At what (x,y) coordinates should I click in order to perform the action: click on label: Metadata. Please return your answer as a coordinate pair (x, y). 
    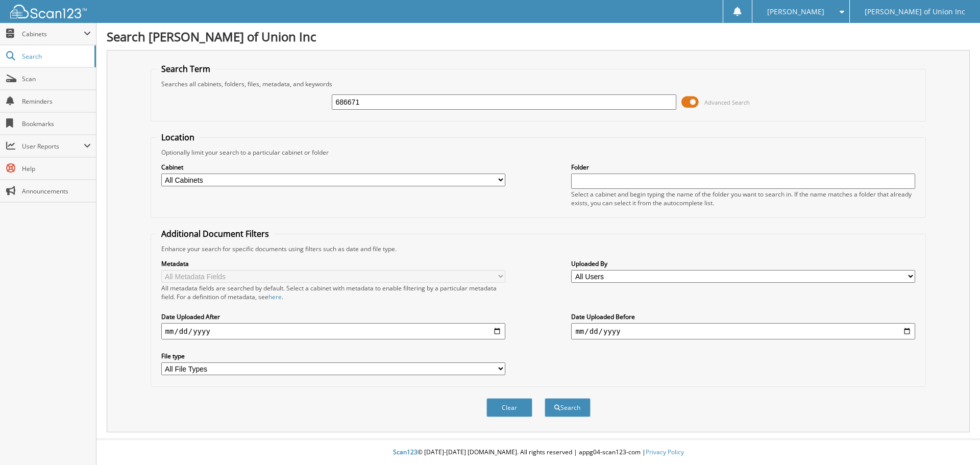
    Looking at the image, I should click on (333, 263).